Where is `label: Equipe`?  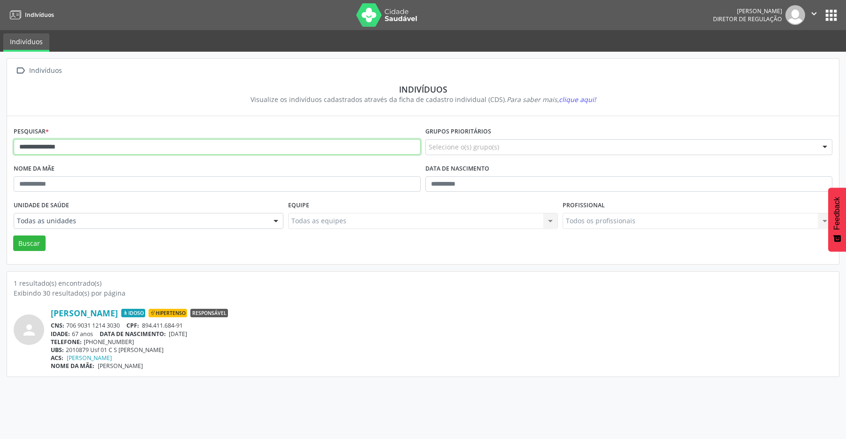 label: Equipe is located at coordinates (298, 205).